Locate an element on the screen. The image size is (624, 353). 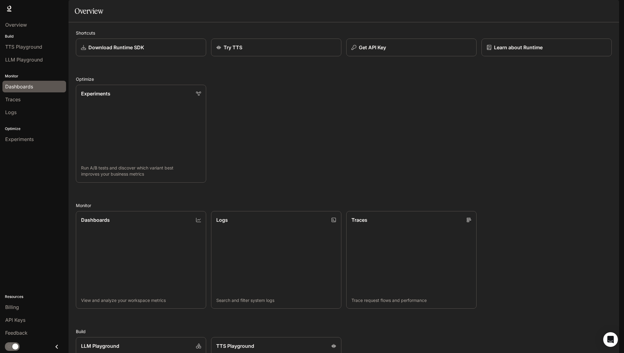
div: Open Intercom Messenger is located at coordinates (611, 340).